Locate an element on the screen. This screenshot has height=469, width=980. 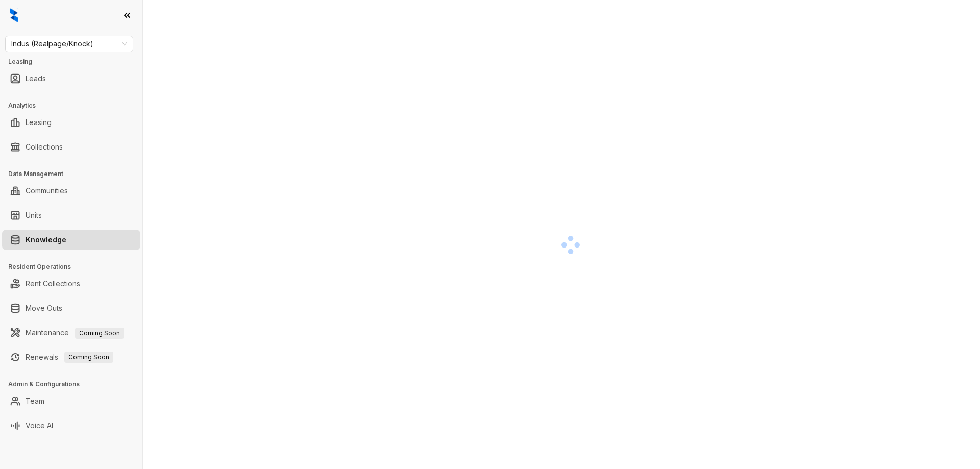
a: Move Outs is located at coordinates (44, 309).